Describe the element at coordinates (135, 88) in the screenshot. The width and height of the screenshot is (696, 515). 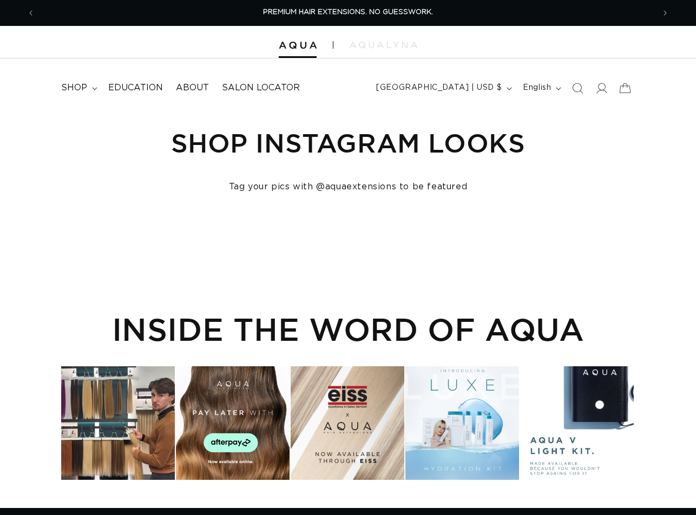
I see `a: Education` at that location.